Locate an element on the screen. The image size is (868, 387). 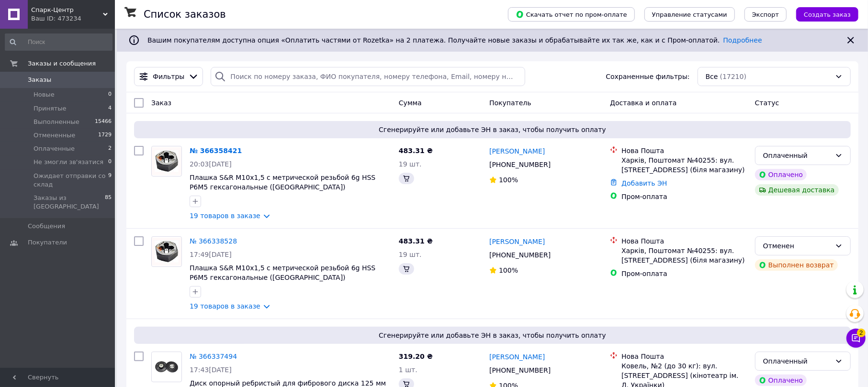
span: Ожидает отправки со склад is located at coordinates (71, 181).